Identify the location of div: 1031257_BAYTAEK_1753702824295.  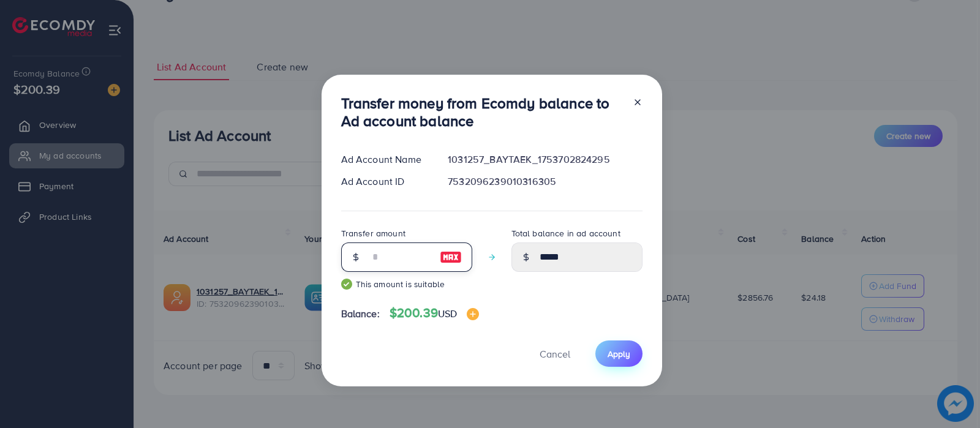
(544, 159).